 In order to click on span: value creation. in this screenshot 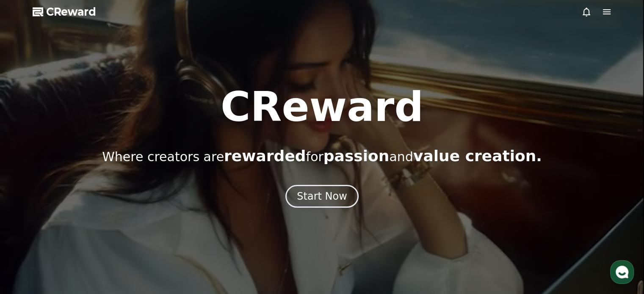, I will do `click(478, 156)`.